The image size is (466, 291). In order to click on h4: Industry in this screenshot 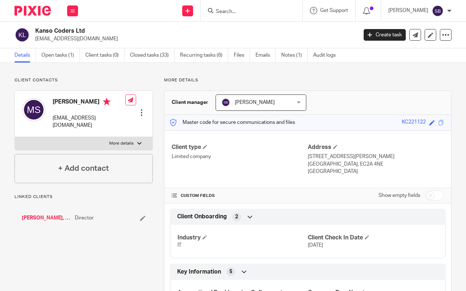, I will do `click(243, 238)`.